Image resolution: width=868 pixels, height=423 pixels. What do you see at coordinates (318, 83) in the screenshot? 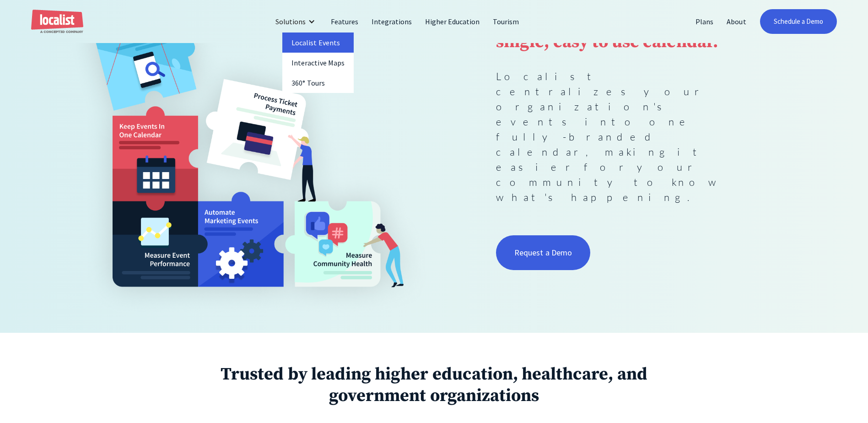
I see `a: 360° Tours` at bounding box center [318, 83].